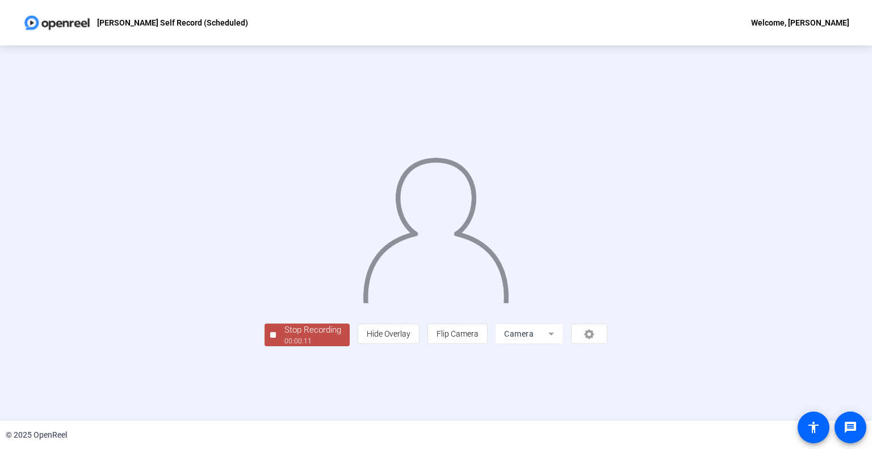 The image size is (872, 449). What do you see at coordinates (850, 427) in the screenshot?
I see `mat-icon: message` at bounding box center [850, 427].